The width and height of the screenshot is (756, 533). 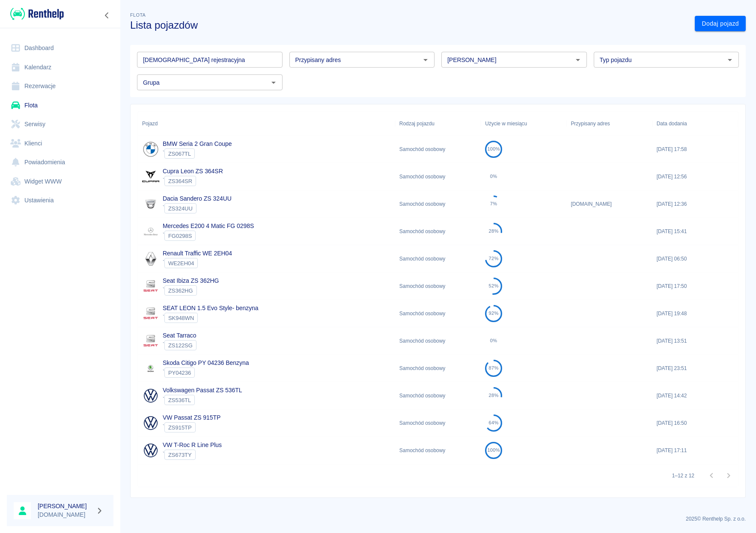 What do you see at coordinates (180, 428) in the screenshot?
I see `span: ZS915TP` at bounding box center [180, 428].